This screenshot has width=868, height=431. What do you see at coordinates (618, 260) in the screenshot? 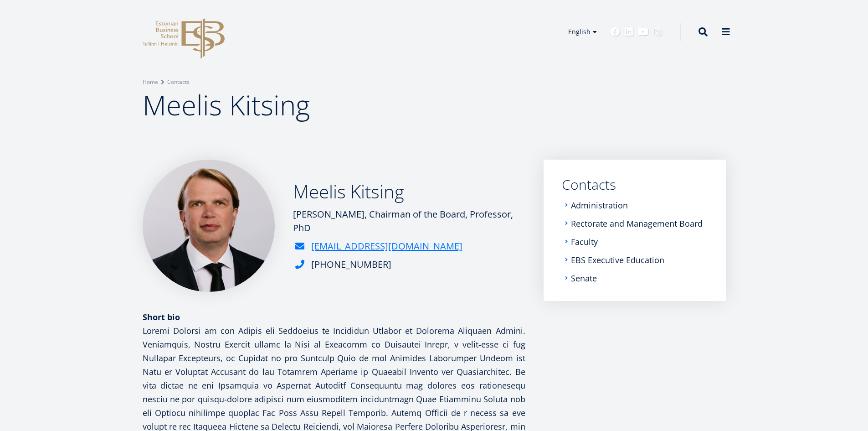
I see `a: EBS Executive Education` at bounding box center [618, 260].